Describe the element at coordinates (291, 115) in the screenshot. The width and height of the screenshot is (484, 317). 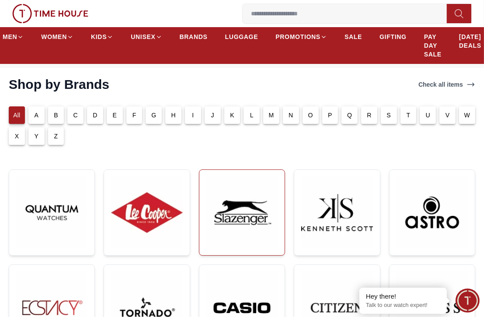
I see `p: N` at that location.